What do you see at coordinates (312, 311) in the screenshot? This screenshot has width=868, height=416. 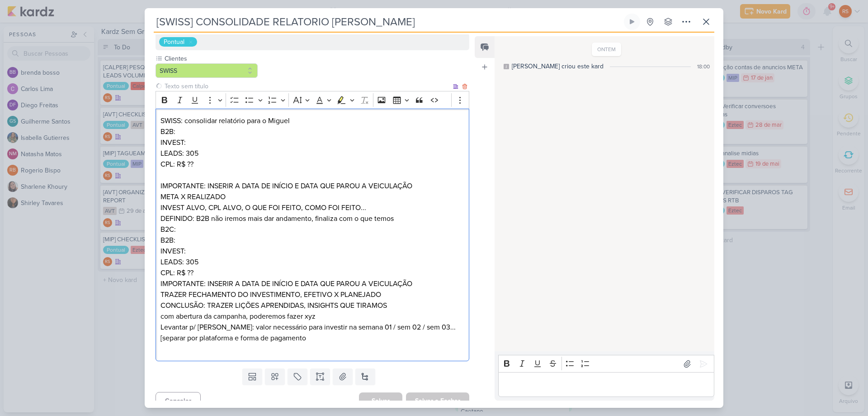 I see `p: CONCLUSÃO: TRAZER LIÇÕES APRENDIDAS, INSIGHTS QUE TIRAMOS com abertura da campanha, poderemos faz...` at bounding box center [312, 311].